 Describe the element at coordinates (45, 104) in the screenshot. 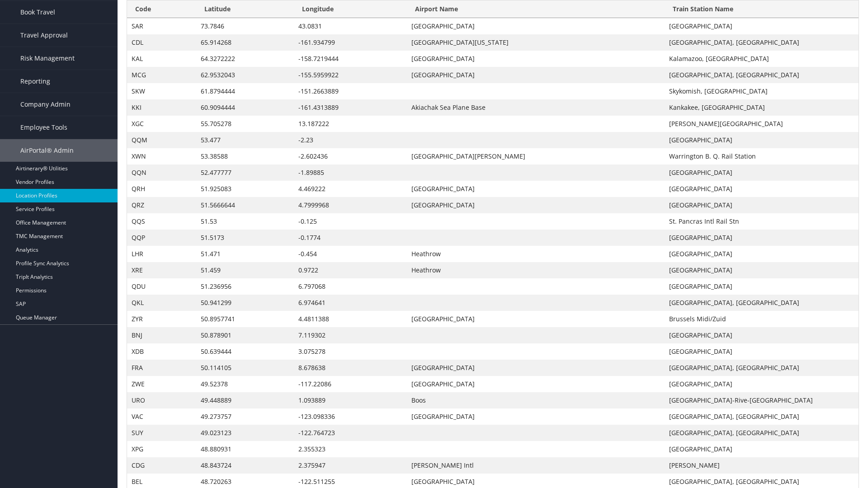

I see `span: Company Admin` at that location.